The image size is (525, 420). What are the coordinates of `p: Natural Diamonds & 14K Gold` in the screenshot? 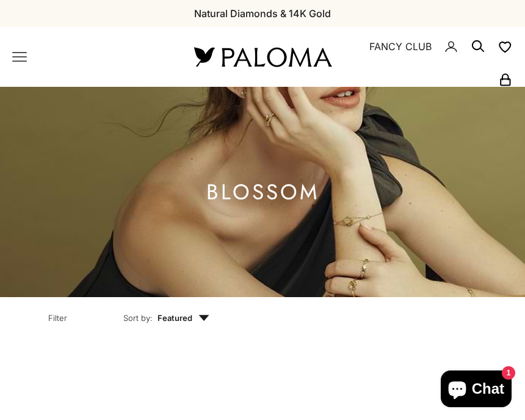 It's located at (262, 14).